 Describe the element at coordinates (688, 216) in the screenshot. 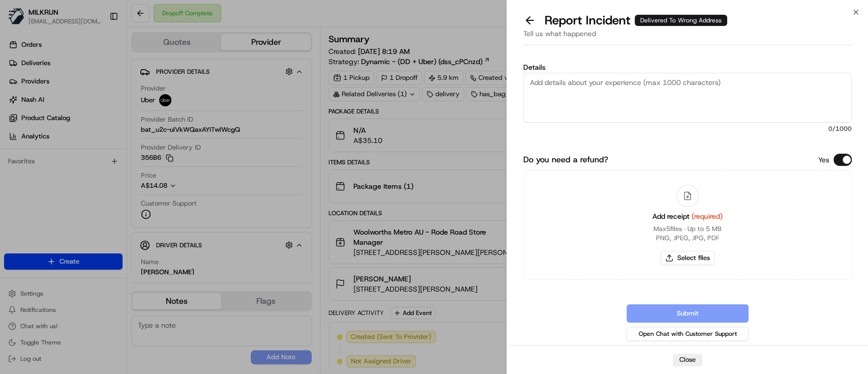

I see `span: Add receipt` at that location.